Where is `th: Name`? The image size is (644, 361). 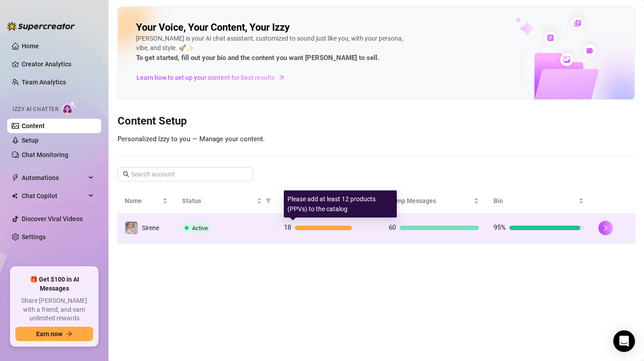 th: Name is located at coordinates (146, 201).